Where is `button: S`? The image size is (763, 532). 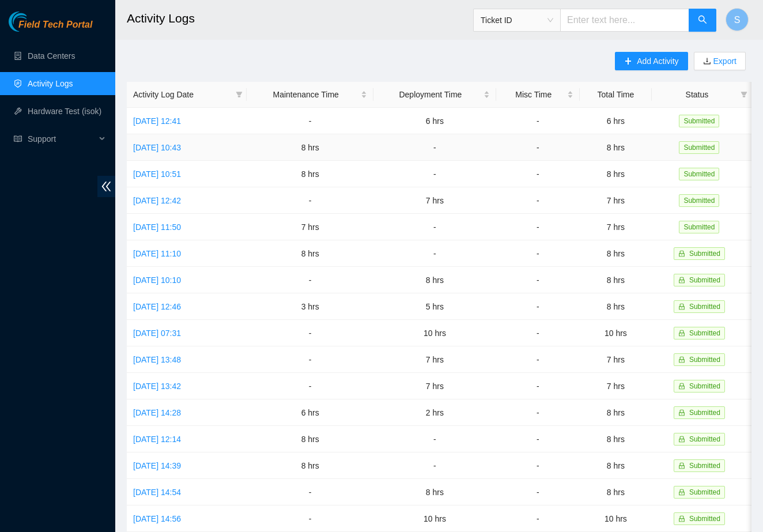 button: S is located at coordinates (737, 20).